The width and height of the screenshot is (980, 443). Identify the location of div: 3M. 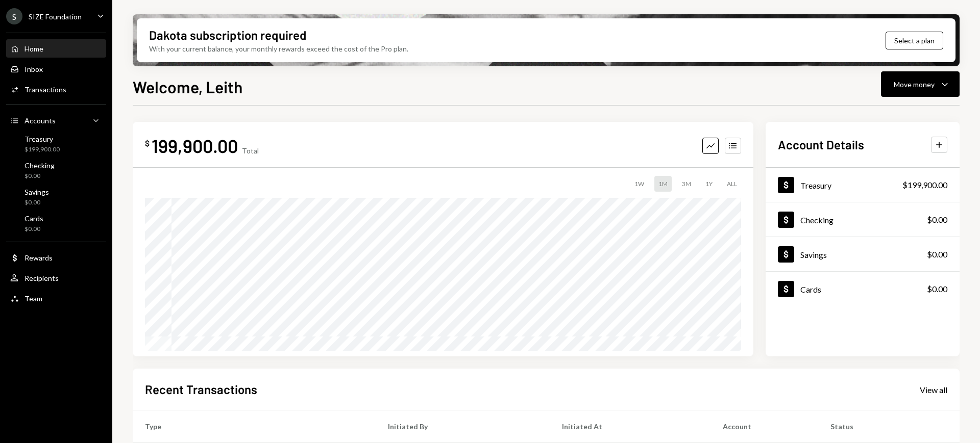
(687, 183).